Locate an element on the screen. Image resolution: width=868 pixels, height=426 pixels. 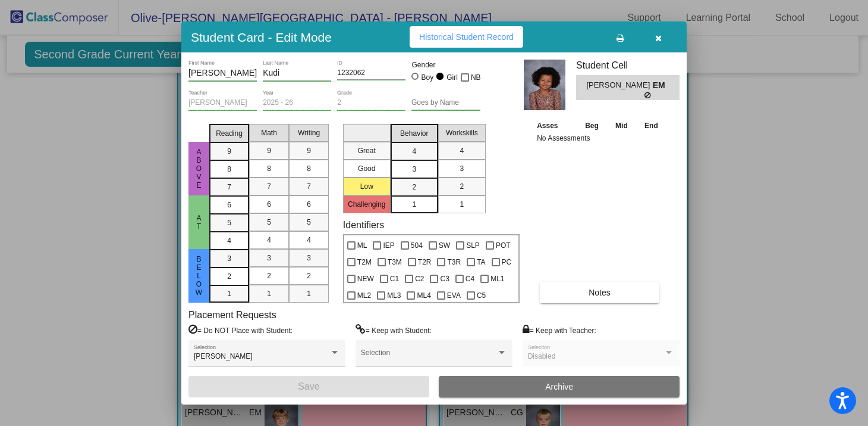
span: At is located at coordinates (199, 222).